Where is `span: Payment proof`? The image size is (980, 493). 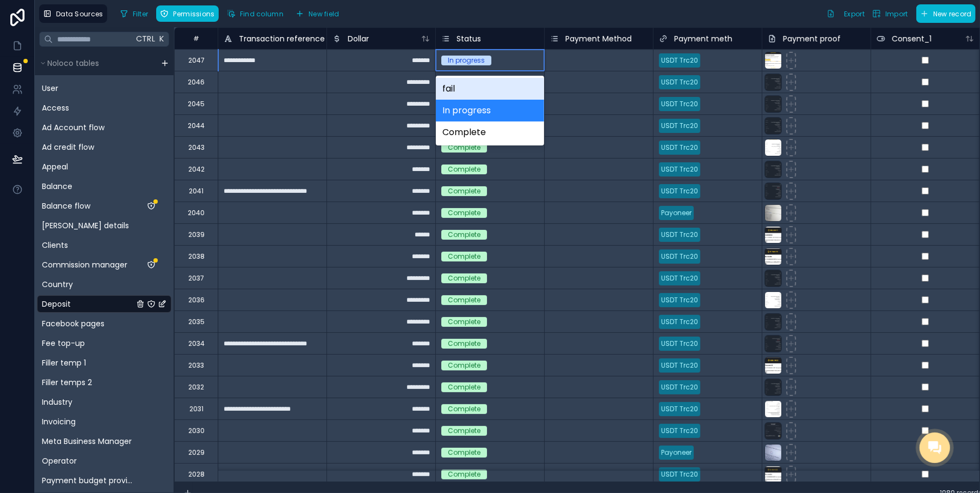 span: Payment proof is located at coordinates (812, 39).